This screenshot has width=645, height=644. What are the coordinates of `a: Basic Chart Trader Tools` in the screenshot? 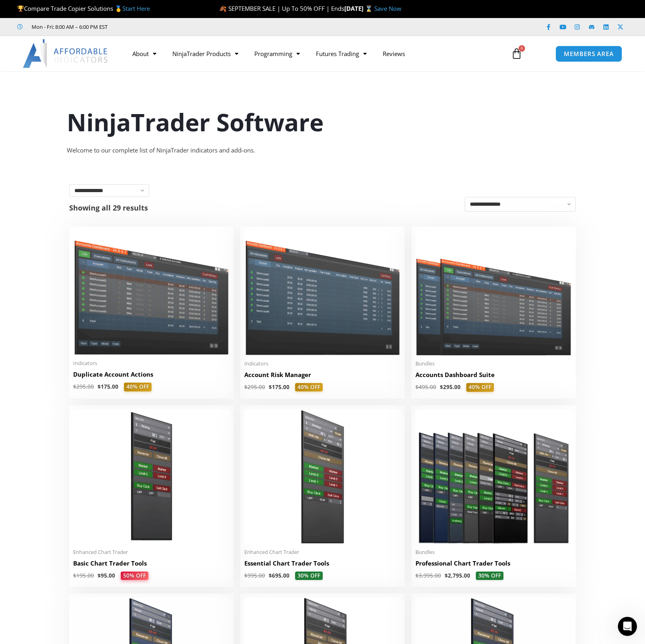 It's located at (151, 565).